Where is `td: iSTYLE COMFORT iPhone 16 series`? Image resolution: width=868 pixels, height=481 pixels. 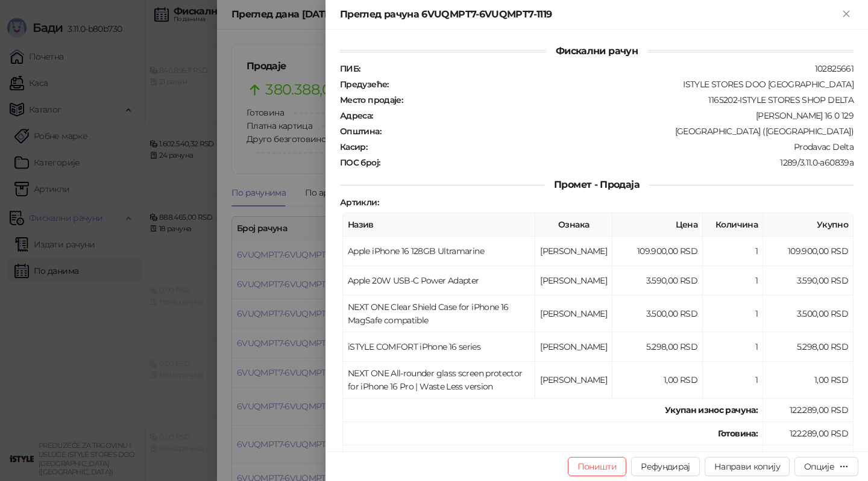
td: iSTYLE COMFORT iPhone 16 series is located at coordinates (439, 347).